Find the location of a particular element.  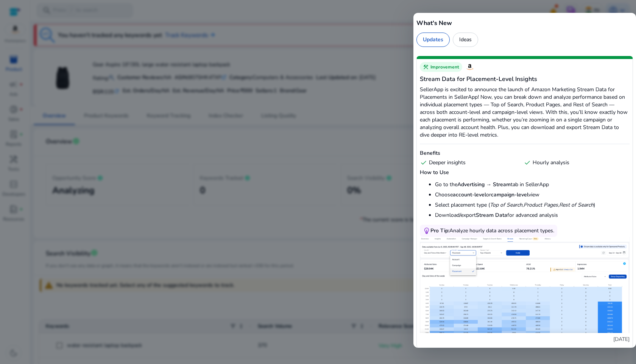

em: Top of Search is located at coordinates (506, 205).